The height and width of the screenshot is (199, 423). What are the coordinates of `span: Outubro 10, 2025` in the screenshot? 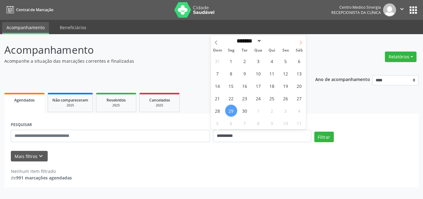 It's located at (286, 123).